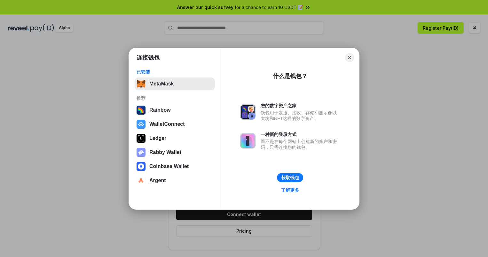 This screenshot has width=488, height=257. Describe the element at coordinates (290, 76) in the screenshot. I see `div: 什么是钱包？` at that location.